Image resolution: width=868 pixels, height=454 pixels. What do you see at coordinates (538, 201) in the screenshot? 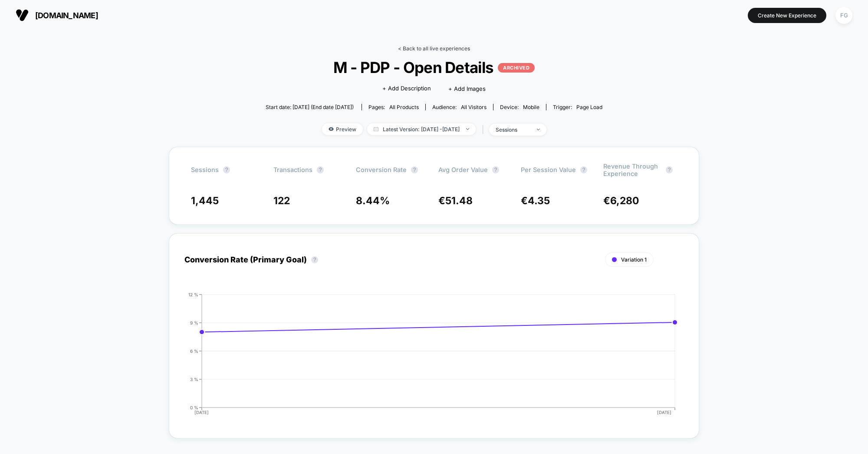
I see `span: 4.35` at bounding box center [538, 201].